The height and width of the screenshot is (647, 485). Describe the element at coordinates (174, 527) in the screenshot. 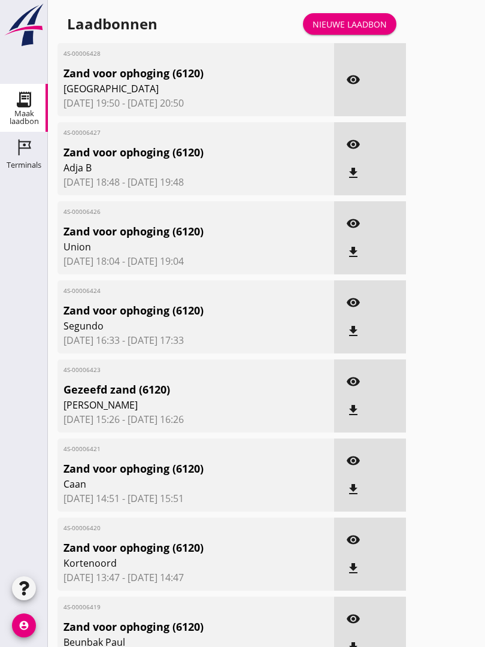

I see `span: 4S-00006420` at that location.